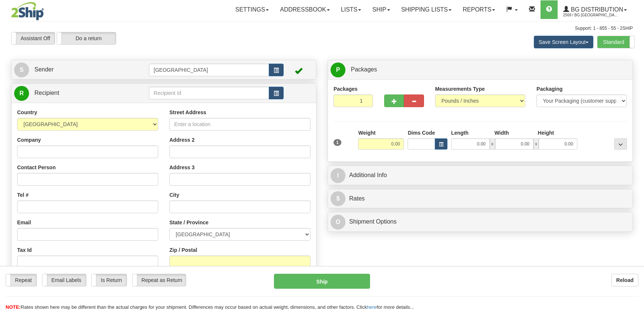 Image resolution: width=644 pixels, height=311 pixels. What do you see at coordinates (372, 307) in the screenshot?
I see `a: here` at bounding box center [372, 307].